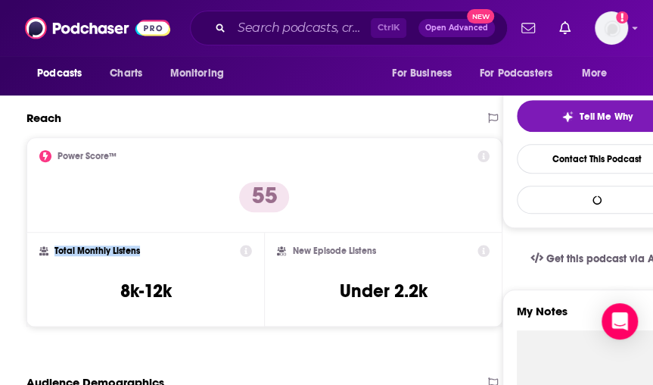  I want to click on input: Search podcasts, credits, & more..., so click(301, 28).